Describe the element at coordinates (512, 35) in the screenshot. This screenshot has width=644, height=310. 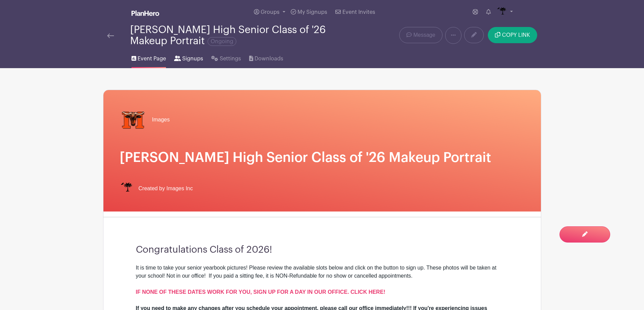
I see `button: COPY LINK` at that location.